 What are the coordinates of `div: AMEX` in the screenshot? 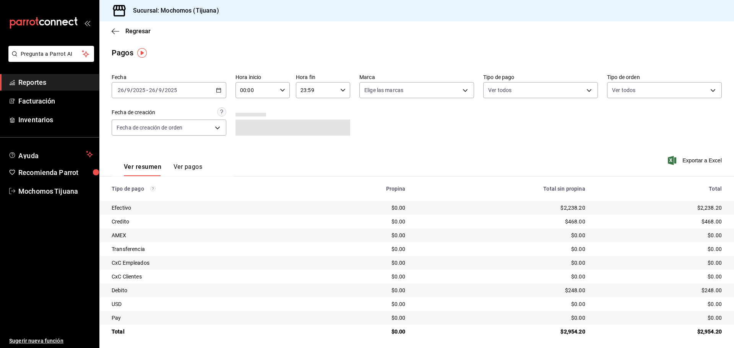 It's located at (206, 236).